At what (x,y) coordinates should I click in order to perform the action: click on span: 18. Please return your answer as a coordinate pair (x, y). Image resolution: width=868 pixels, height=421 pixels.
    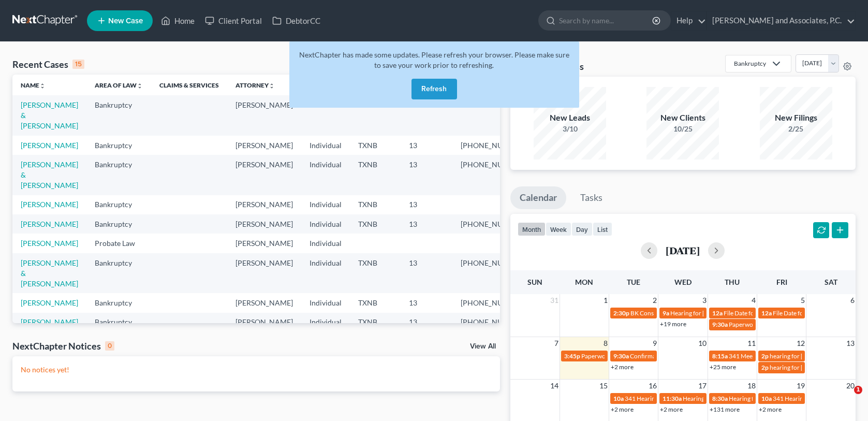
    Looking at the image, I should click on (751, 386).